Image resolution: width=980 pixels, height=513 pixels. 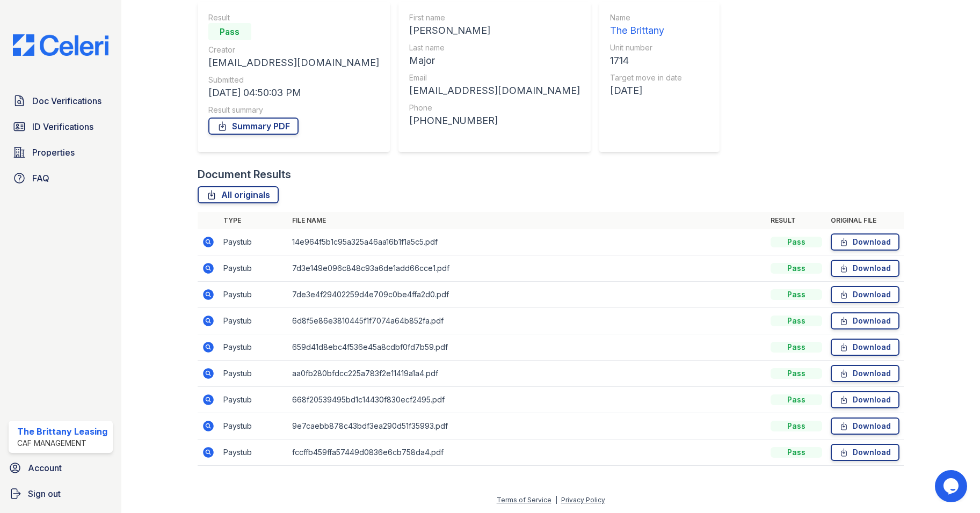 What do you see at coordinates (646, 48) in the screenshot?
I see `div: Unit number` at bounding box center [646, 48].